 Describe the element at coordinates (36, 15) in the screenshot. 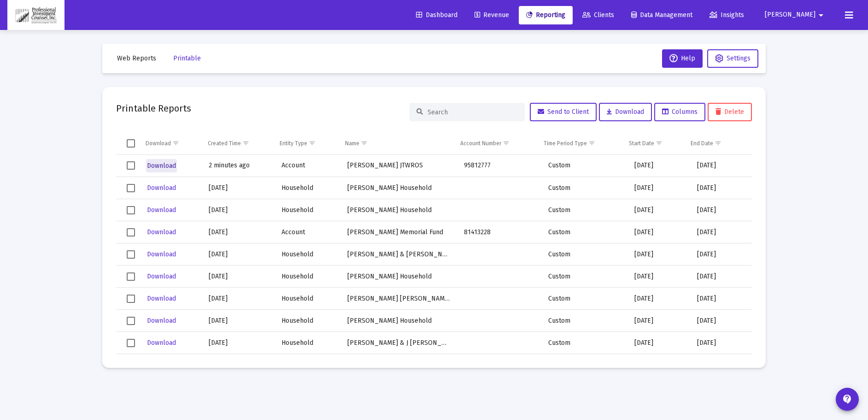

I see `img: Dashboard` at that location.